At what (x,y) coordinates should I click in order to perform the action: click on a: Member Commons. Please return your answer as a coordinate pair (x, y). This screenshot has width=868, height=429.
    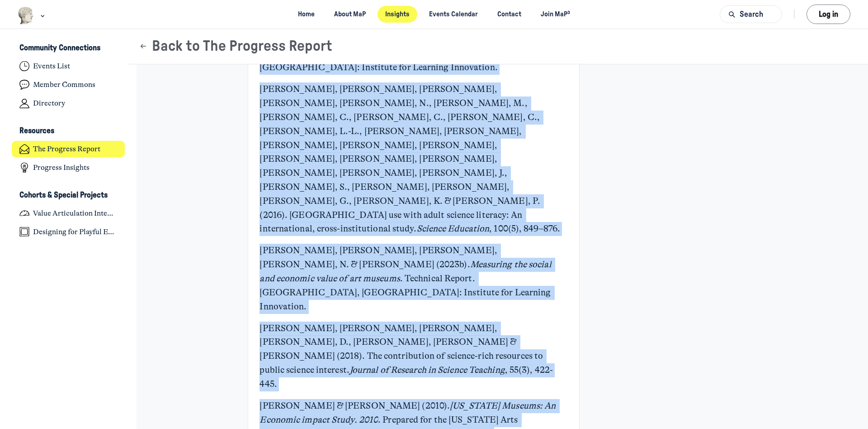
    Looking at the image, I should click on (69, 85).